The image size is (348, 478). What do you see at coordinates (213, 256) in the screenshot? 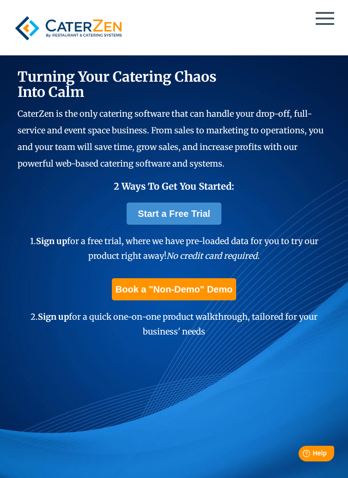
I see `em: No credit card required.` at bounding box center [213, 256].